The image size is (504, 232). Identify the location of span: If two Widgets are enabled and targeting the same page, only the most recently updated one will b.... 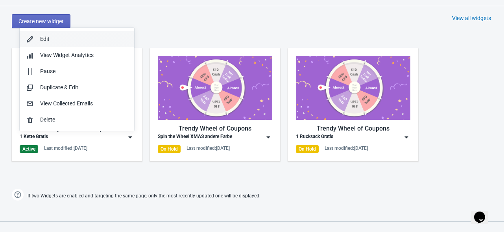
(144, 196).